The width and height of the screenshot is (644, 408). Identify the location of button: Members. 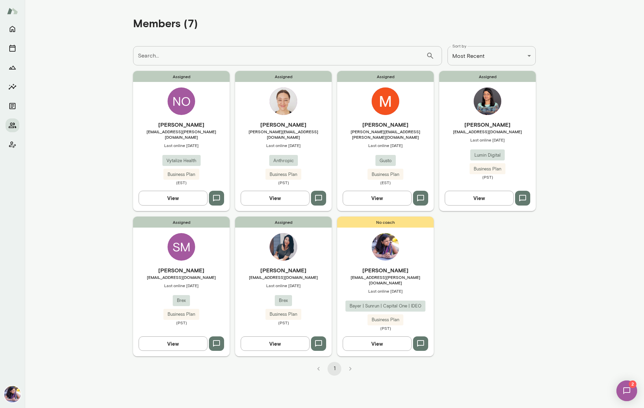
(12, 125).